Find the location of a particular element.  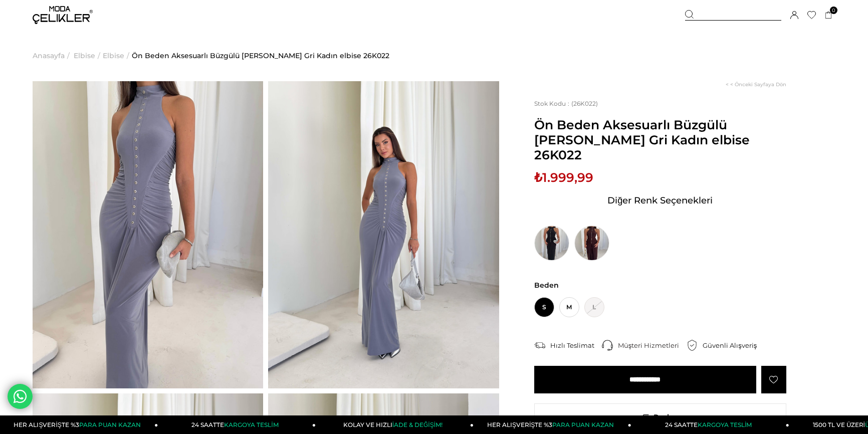

a: Anasayfa is located at coordinates (49, 55).